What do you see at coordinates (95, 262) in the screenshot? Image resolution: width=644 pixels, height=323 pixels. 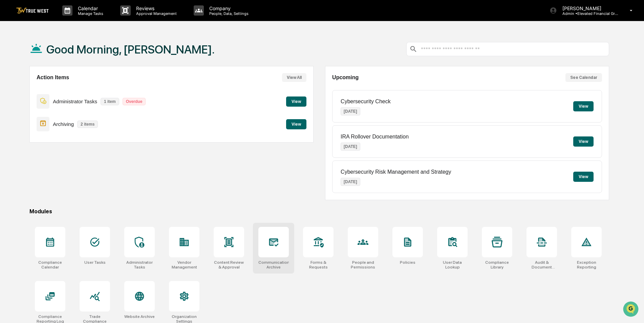 I see `div: User Tasks` at bounding box center [95, 262].